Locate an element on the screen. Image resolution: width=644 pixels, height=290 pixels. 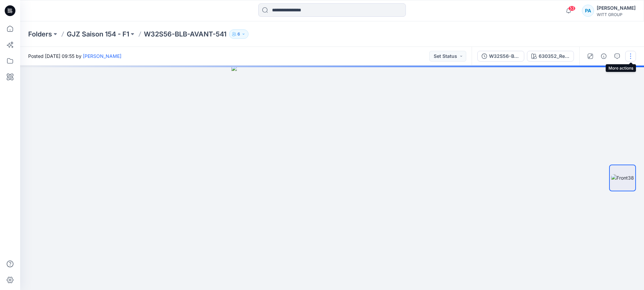
img: Front38 is located at coordinates (622, 178).